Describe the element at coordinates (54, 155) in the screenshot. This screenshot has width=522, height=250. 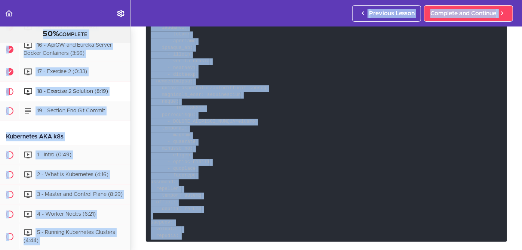
I see `span: 1 - Intro (0:49)` at that location.